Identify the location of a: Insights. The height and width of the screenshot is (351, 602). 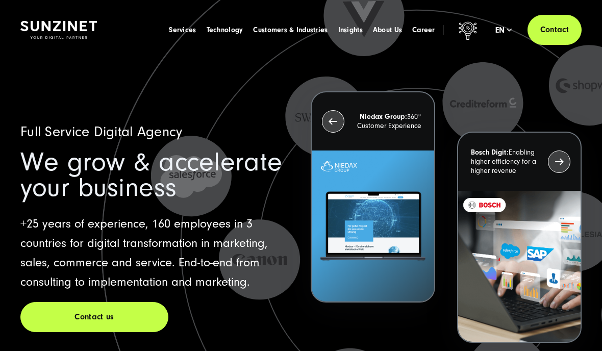
(350, 30).